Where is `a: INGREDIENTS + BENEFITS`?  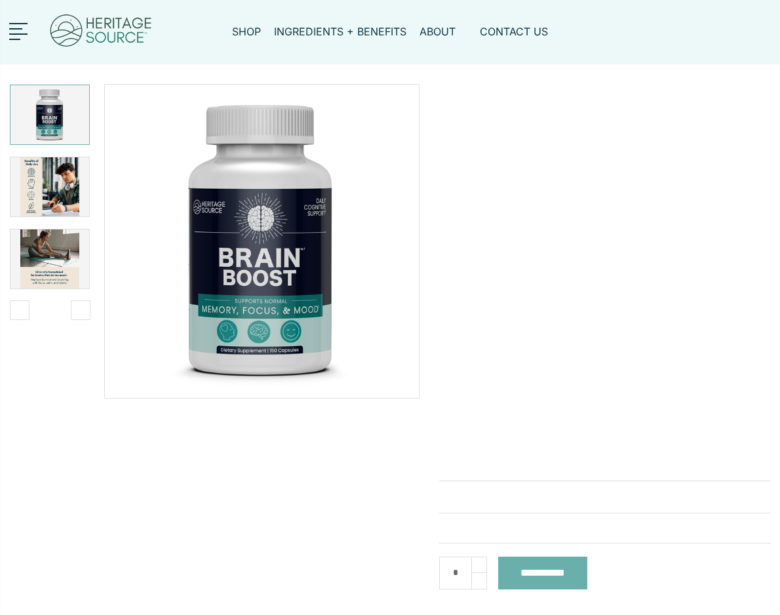 a: INGREDIENTS + BENEFITS is located at coordinates (340, 39).